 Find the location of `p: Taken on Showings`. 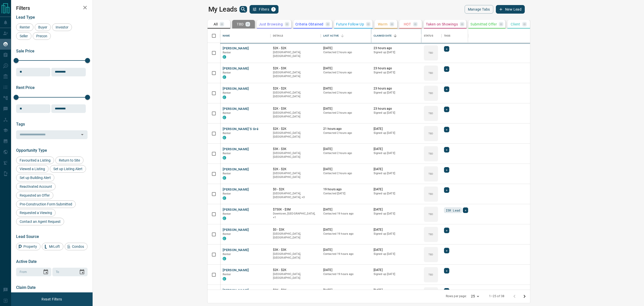

p: Taken on Showings is located at coordinates (442, 24).